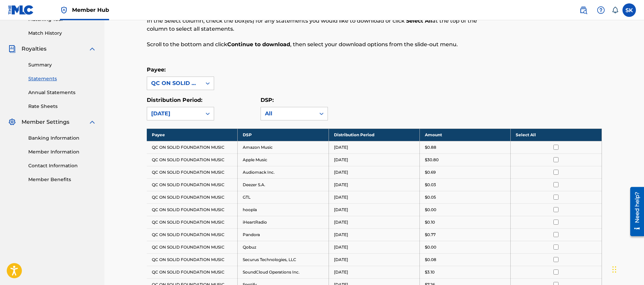  What do you see at coordinates (12, 27) in the screenshot?
I see `div: Open Resource Center` at bounding box center [12, 27].